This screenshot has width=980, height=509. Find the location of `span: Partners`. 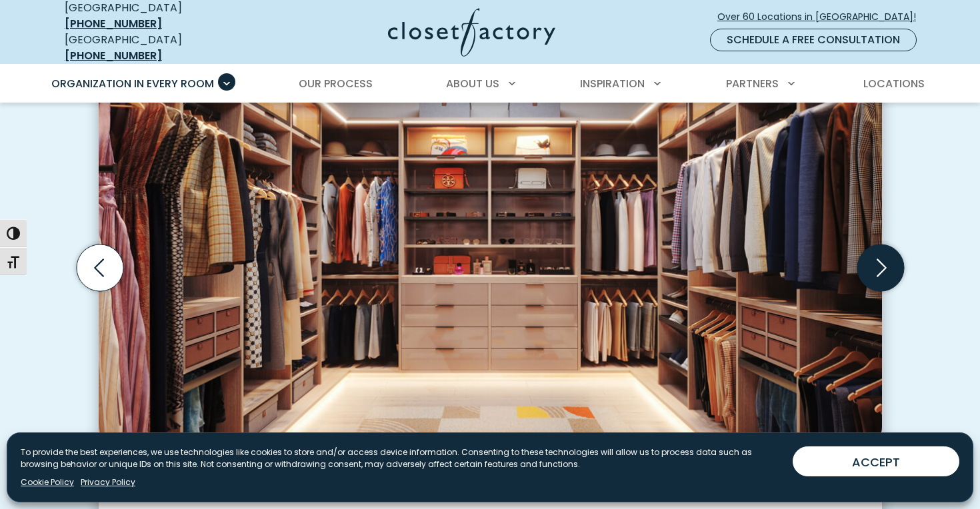

span: Partners is located at coordinates (752, 83).